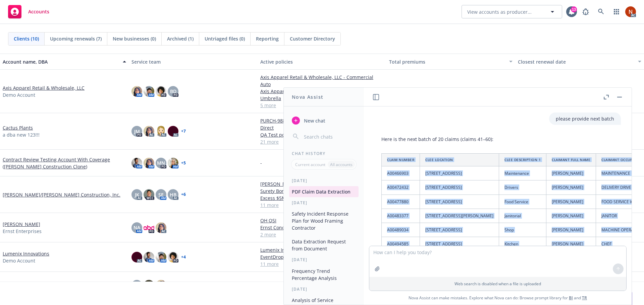 This screenshot has height=305, width=644. Describe the element at coordinates (574, 10) in the screenshot. I see `div: 13` at that location.